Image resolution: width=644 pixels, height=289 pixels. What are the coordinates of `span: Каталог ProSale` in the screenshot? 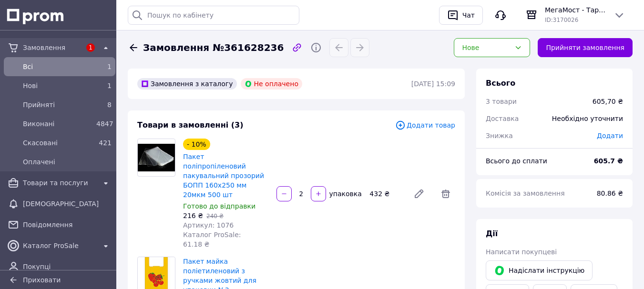 It's located at (60, 246).